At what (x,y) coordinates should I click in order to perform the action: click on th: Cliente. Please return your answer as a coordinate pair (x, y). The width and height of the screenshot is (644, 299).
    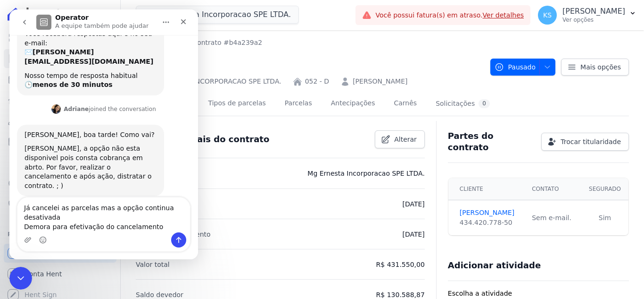
    Looking at the image, I should click on (487, 188).